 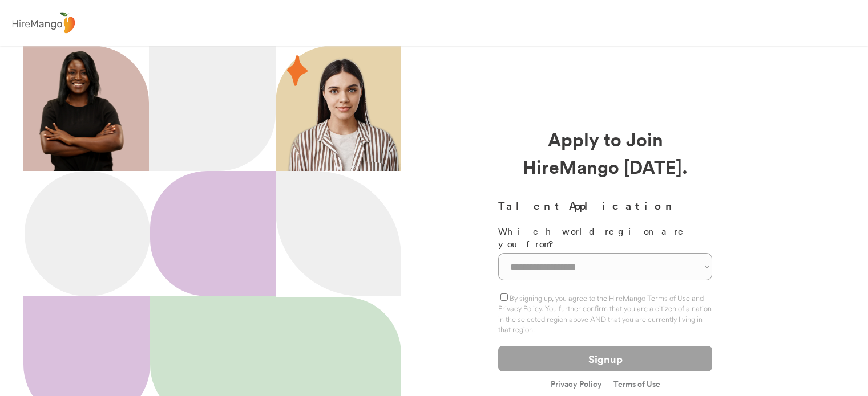 I want to click on img: 29, so click(x=297, y=71).